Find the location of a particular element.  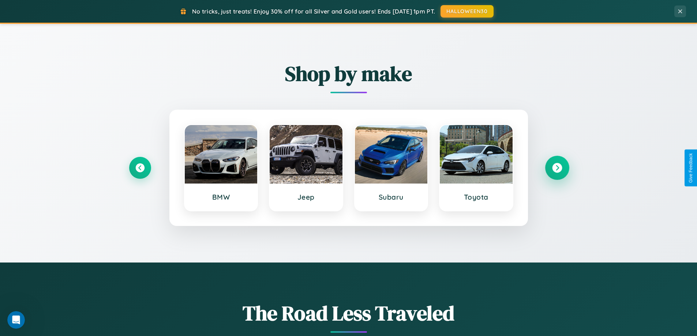

button: HALLOWEEN30 is located at coordinates (467, 11).